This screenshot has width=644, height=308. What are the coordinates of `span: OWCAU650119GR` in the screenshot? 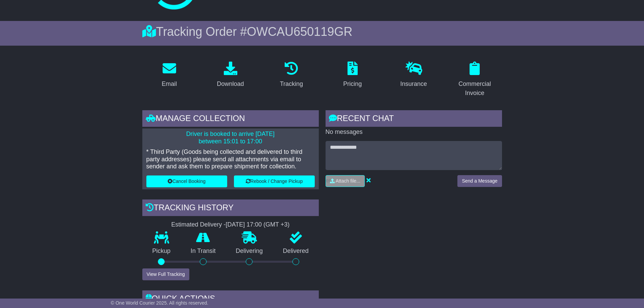 It's located at (300, 31).